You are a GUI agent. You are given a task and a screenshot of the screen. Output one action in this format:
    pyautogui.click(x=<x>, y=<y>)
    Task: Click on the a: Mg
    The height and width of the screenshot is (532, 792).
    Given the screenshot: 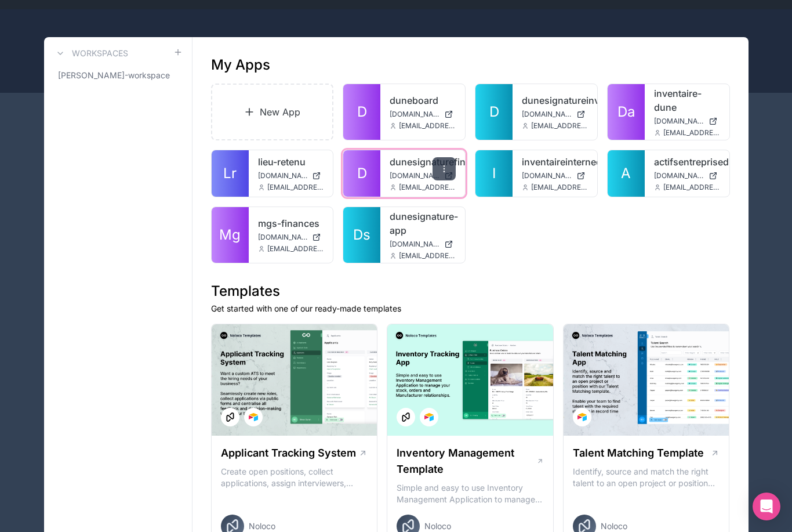 What is the action you would take?
    pyautogui.click(x=230, y=235)
    